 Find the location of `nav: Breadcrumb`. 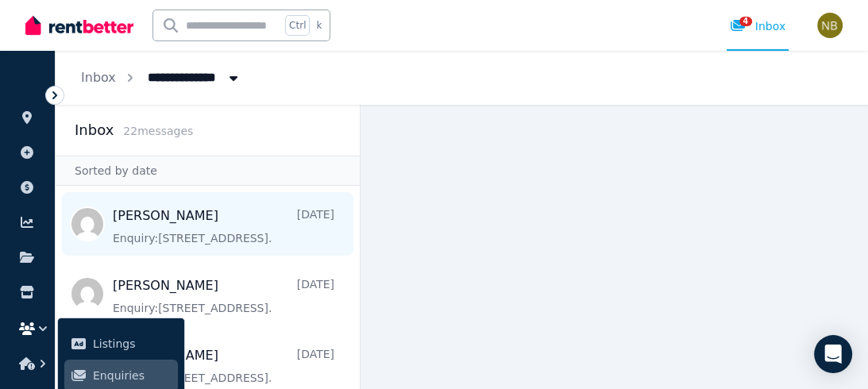

nav: Breadcrumb is located at coordinates (161, 78).